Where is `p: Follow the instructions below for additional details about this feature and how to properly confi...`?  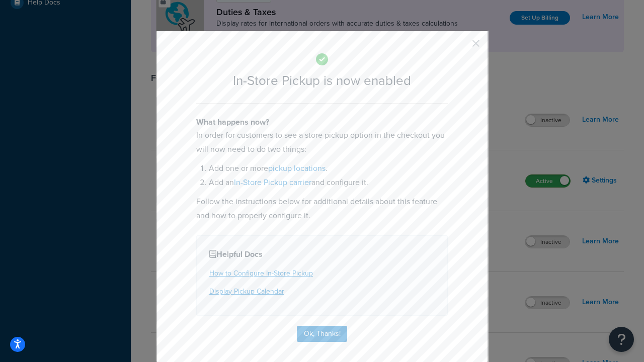
p: Follow the instructions below for additional details about this feature and how to properly confi... is located at coordinates (322, 209).